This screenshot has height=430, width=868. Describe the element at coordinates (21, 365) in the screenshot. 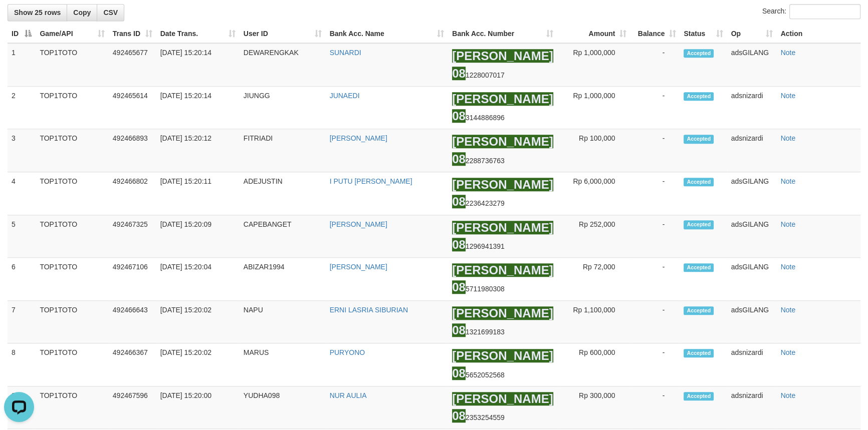

I see `td: 8` at that location.